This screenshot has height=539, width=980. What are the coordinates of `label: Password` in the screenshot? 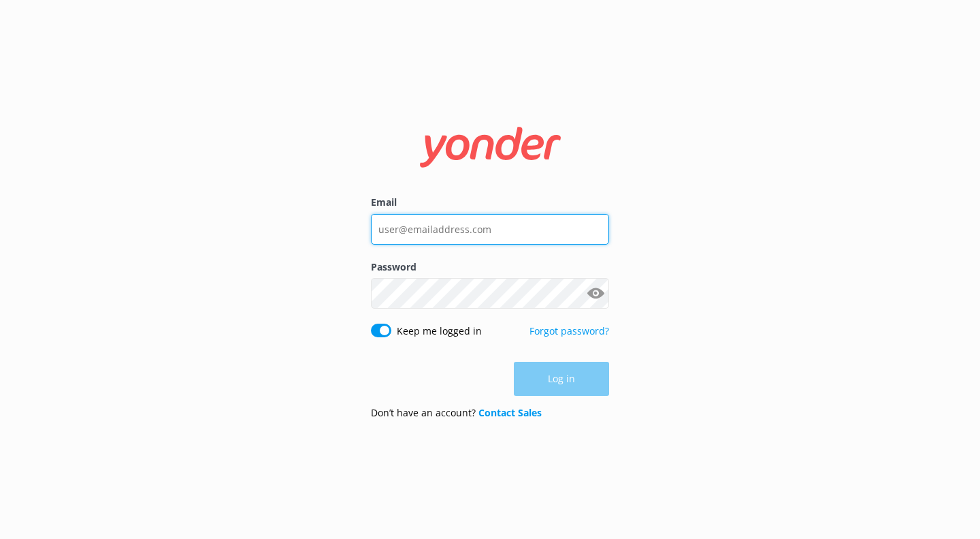 It's located at (490, 267).